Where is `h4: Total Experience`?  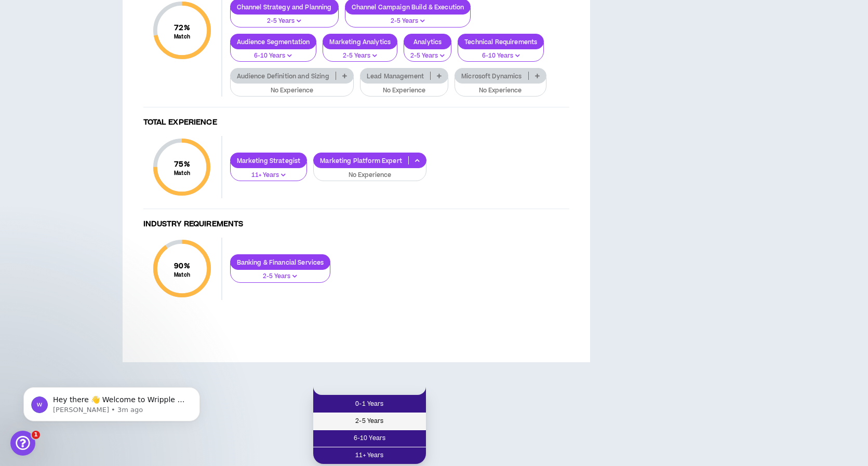 h4: Total Experience is located at coordinates (356, 122).